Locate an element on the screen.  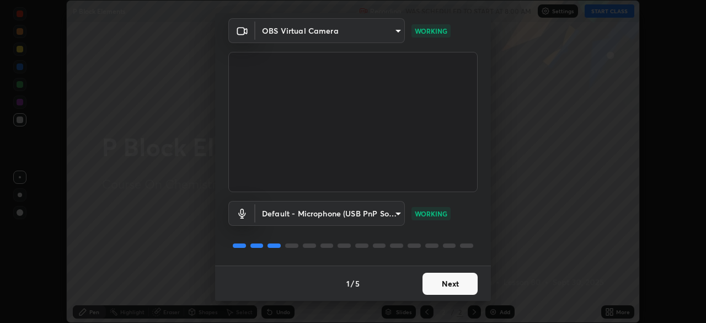
h4: 5 is located at coordinates (357, 283).